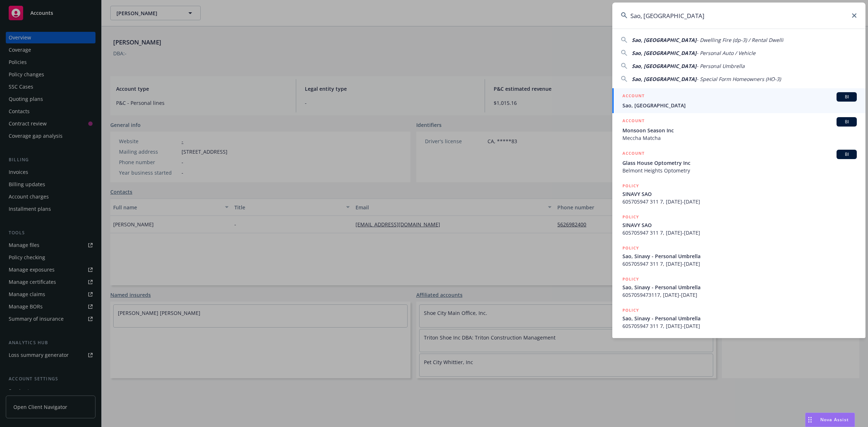 The width and height of the screenshot is (868, 427). Describe the element at coordinates (738, 79) in the screenshot. I see `span: - Special Form Homeowners (HO-3)` at that location.